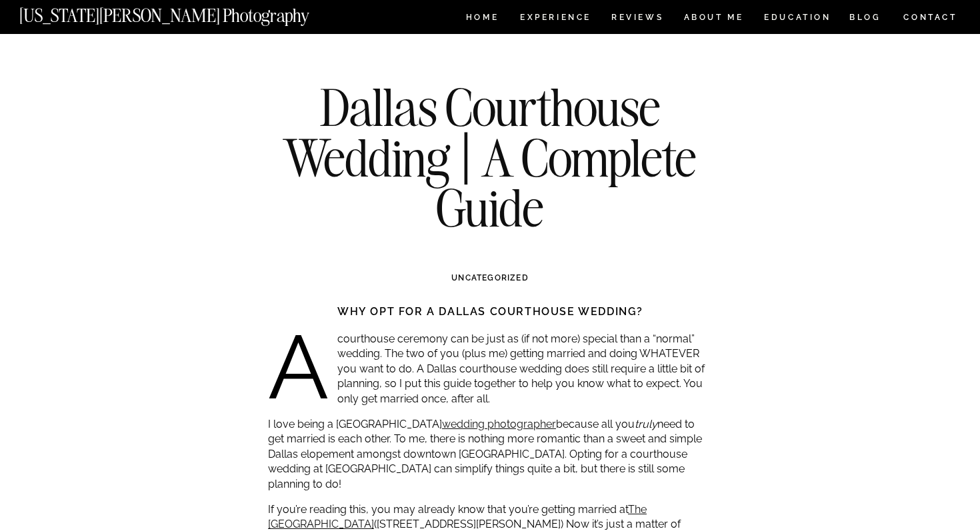 This screenshot has width=980, height=531. Describe the element at coordinates (797, 19) in the screenshot. I see `a: EDUCATION` at that location.